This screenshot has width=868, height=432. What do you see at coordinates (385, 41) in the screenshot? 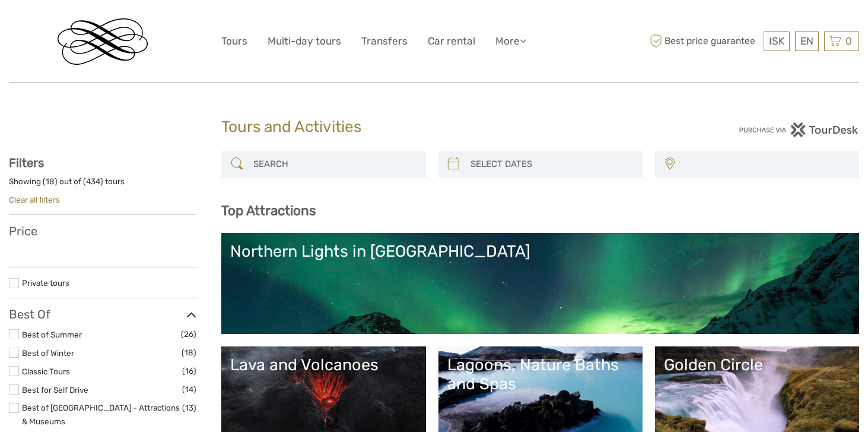
I see `a: Transfers` at bounding box center [385, 41].